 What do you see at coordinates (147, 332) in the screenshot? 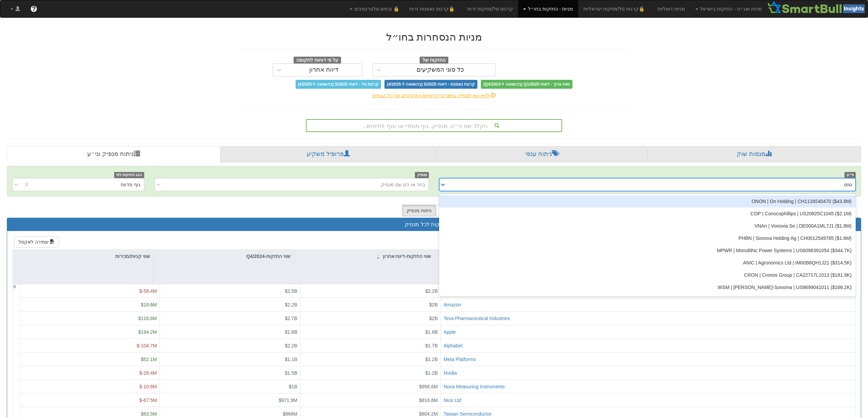
I see `span: $194.2M` at bounding box center [147, 332].